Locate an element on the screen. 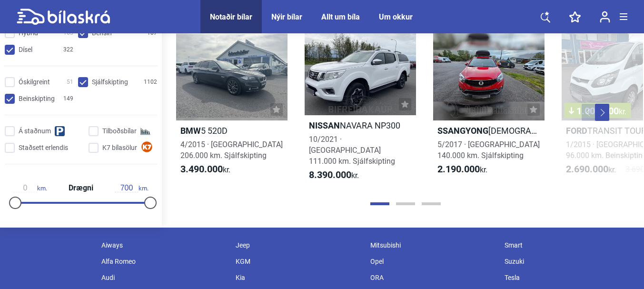 The image size is (644, 289). span: Á staðnum is located at coordinates (34, 131).